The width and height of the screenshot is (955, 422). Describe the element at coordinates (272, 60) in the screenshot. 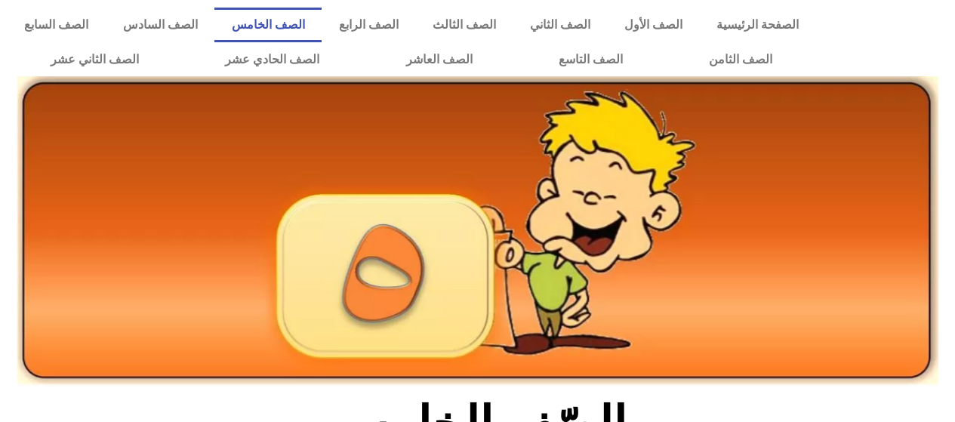

I see `a: الصف الحادي عشر` at that location.